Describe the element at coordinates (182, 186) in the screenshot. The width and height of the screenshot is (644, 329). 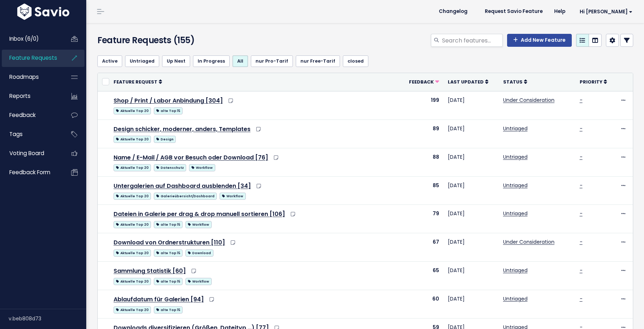
I see `a: Untergalerien auf Dashboard ausblenden [34]` at that location.